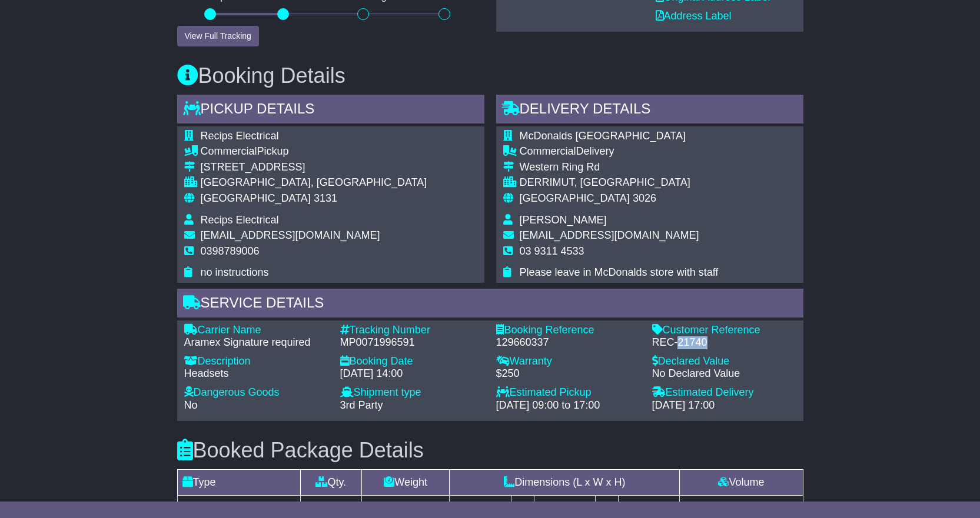  Describe the element at coordinates (490, 305) in the screenshot. I see `div: Service Details` at that location.